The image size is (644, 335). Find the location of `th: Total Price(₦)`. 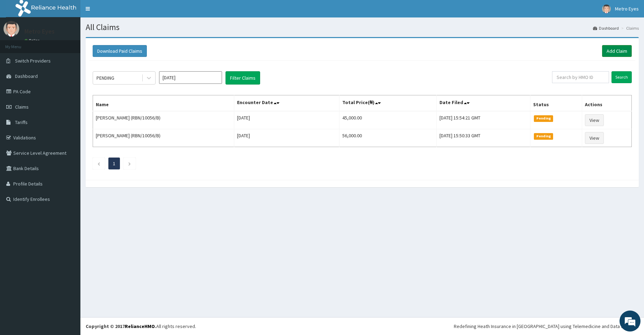

th: Total Price(₦) is located at coordinates (388, 103).